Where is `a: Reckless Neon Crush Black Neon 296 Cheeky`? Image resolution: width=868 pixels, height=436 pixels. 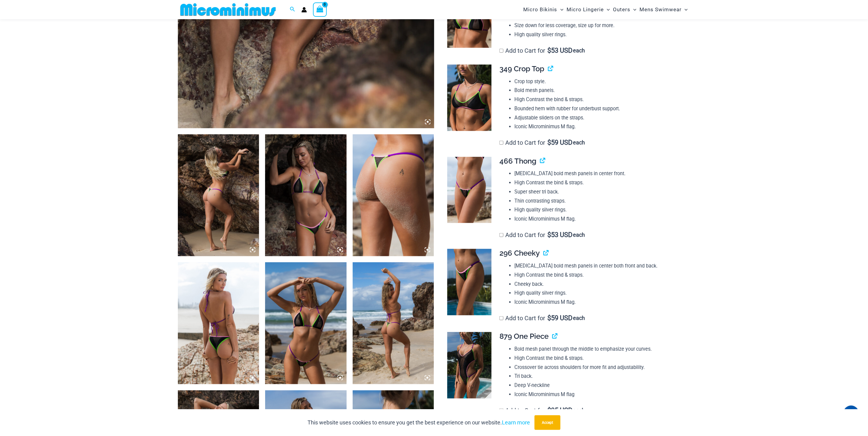
a: Reckless Neon Crush Black Neon 296 Cheeky is located at coordinates (469, 282).